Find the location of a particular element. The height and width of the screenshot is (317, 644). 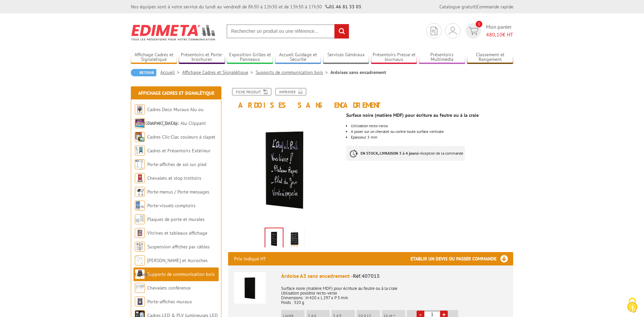

button: Cookies (fenêtre modale) is located at coordinates (632, 306).